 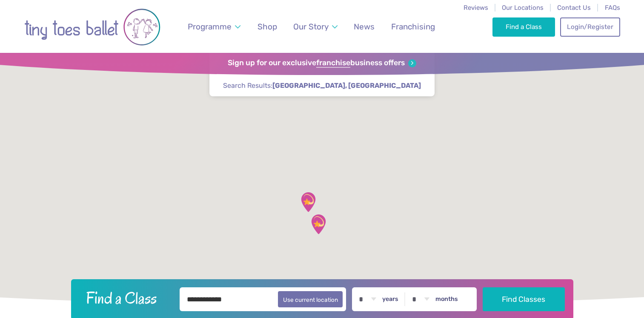 What do you see at coordinates (613, 8) in the screenshot?
I see `span: FAQs` at bounding box center [613, 8].